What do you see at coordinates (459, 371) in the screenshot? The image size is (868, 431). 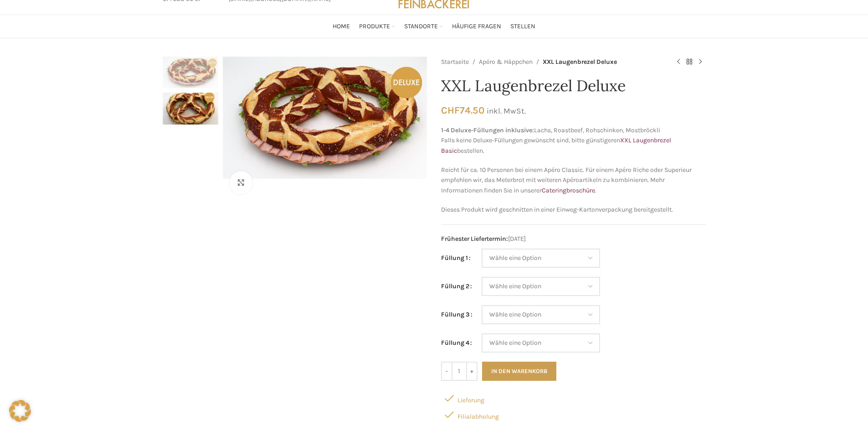 I see `input: Produktmenge` at bounding box center [459, 371].